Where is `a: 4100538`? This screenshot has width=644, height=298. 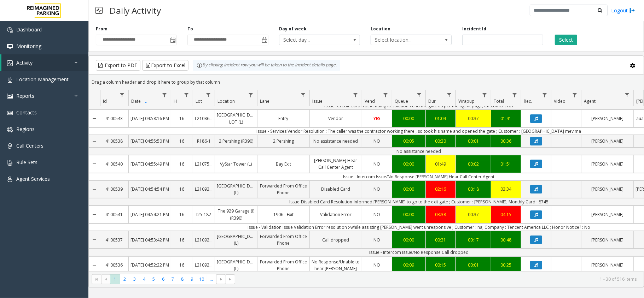
a: 4100538 is located at coordinates (114, 141).